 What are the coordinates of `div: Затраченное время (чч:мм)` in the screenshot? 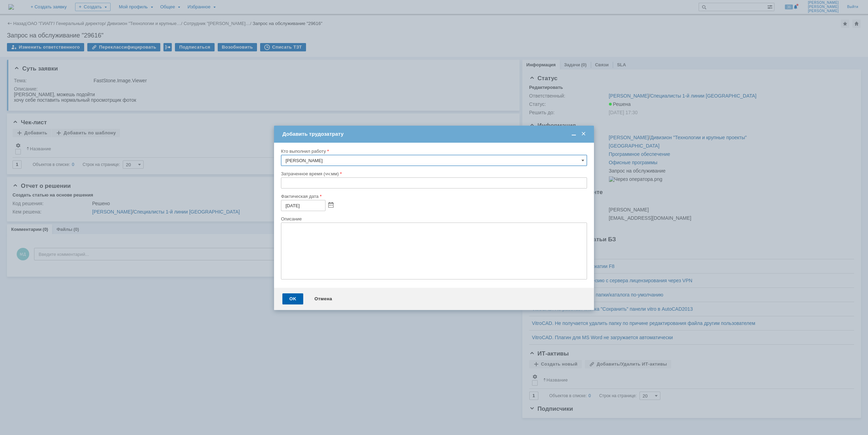 It's located at (434, 173).